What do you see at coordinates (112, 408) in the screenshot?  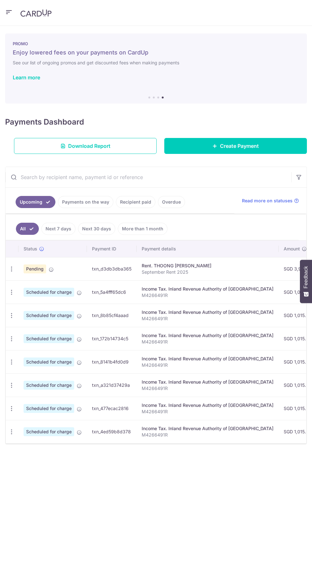 I see `td: txn_477ecac2816` at bounding box center [112, 408].